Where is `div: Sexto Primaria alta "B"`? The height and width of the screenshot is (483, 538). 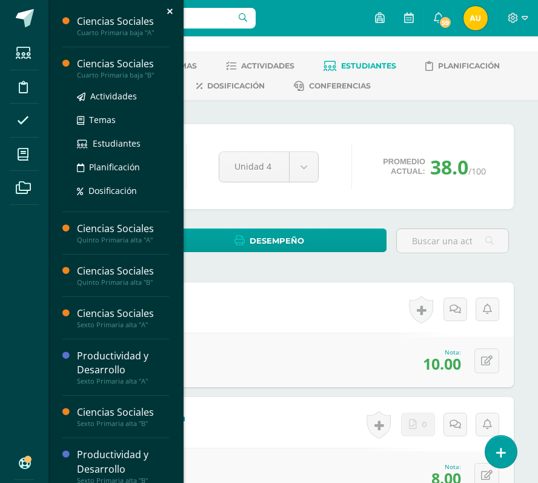
div: Sexto Primaria alta "B" is located at coordinates (123, 423).